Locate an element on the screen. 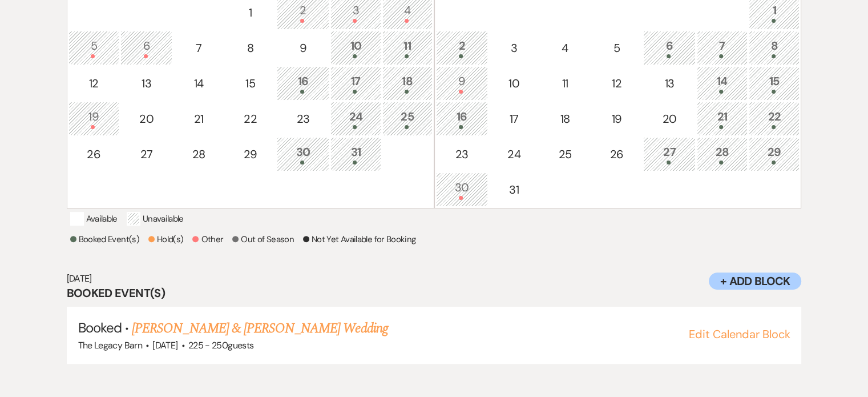 The height and width of the screenshot is (397, 868). button: + Add Block is located at coordinates (755, 281).